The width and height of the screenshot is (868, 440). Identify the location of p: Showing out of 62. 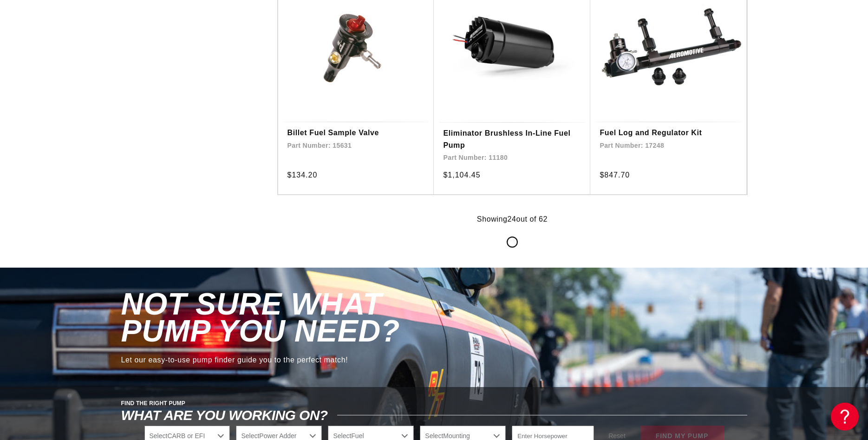
(512, 219).